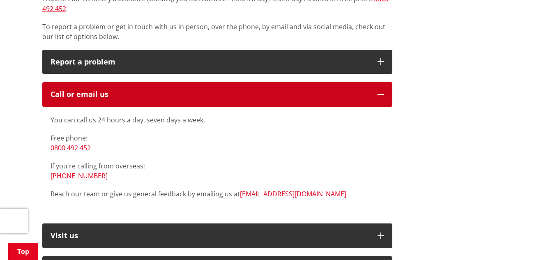 The image size is (555, 260). Describe the element at coordinates (210, 62) in the screenshot. I see `p: Report a problem` at that location.